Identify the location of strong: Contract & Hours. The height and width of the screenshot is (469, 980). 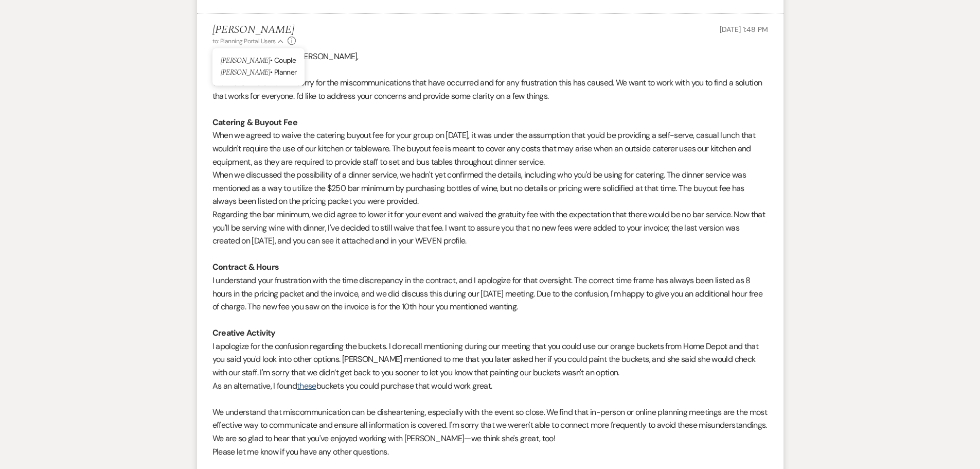
(246, 266).